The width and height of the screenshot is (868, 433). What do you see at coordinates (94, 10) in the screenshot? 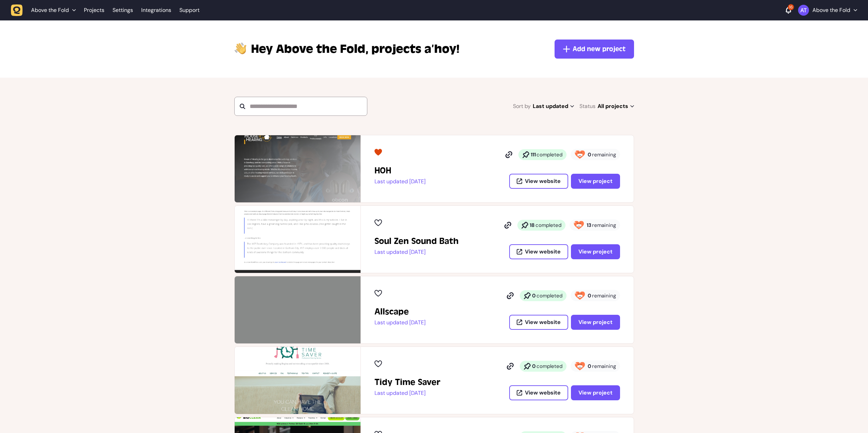
I see `a: Projects` at bounding box center [94, 10].